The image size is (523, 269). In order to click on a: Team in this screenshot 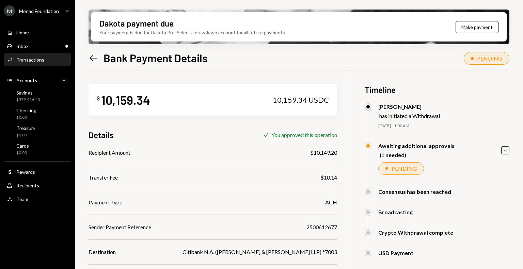, I will do `click(37, 199)`.